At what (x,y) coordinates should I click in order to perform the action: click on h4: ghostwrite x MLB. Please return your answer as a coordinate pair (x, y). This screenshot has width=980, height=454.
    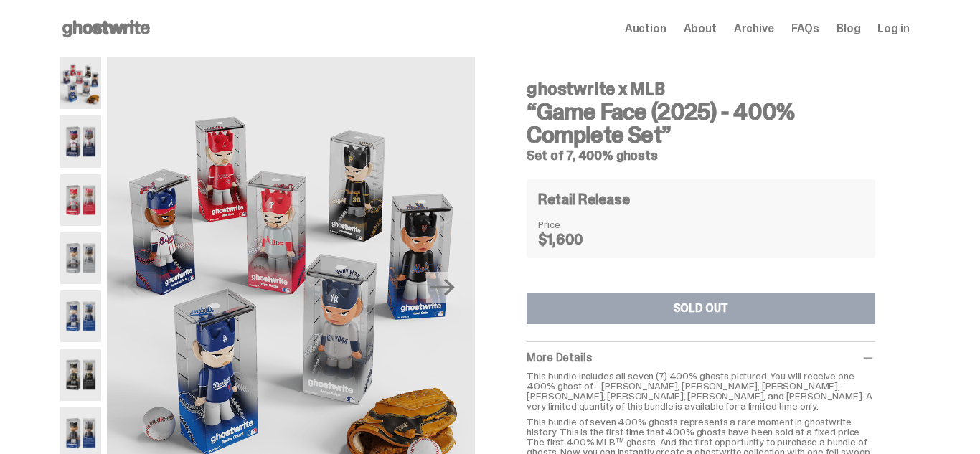
    Looking at the image, I should click on (700, 89).